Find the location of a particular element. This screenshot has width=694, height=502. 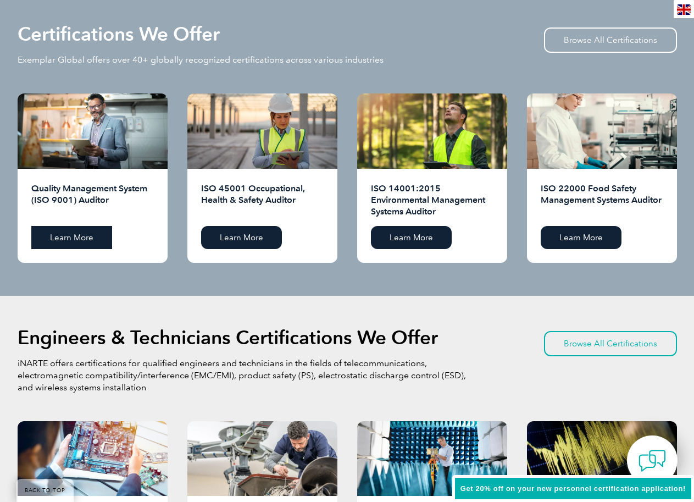

p: Exemplar Global offers over 40+ globally recognized certifications across various industries is located at coordinates (200, 60).